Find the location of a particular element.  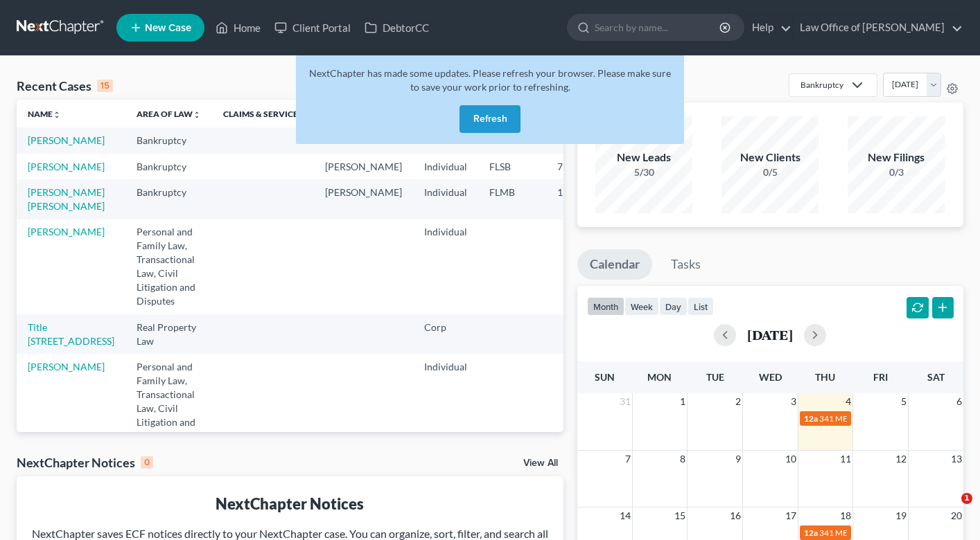

span: 31 is located at coordinates (625, 401).